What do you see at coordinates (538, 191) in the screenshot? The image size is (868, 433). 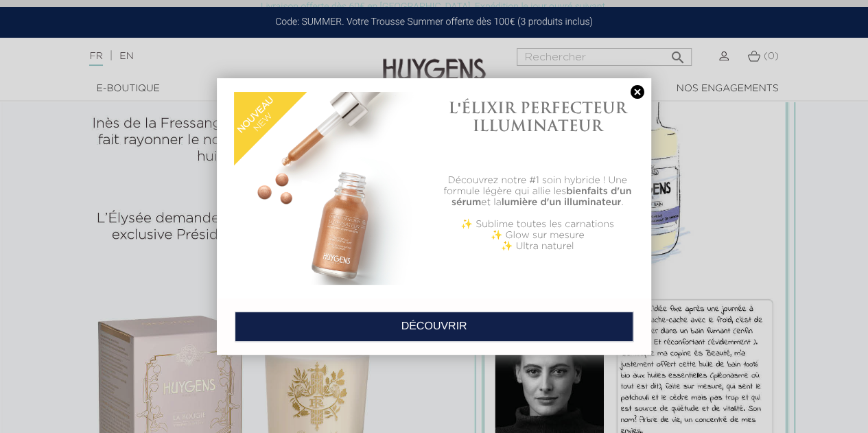 I see `p: Découvrez notre #1 soin hybride ! Une formule légère qui allie les et la .` at bounding box center [538, 191].